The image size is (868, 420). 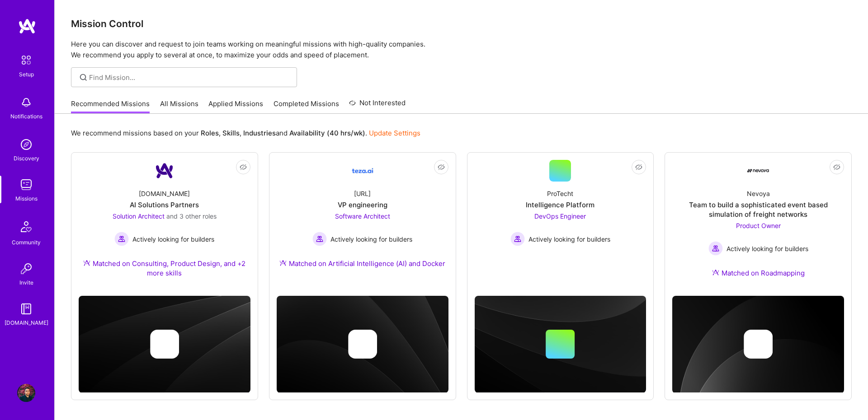 What do you see at coordinates (758, 224) in the screenshot?
I see `a: Company LogoNevoyaTeam to build a sophisticated event based simulation of freight networksProduct...` at bounding box center [758, 224].